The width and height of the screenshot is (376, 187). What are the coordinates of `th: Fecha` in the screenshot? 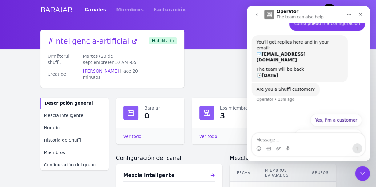 It's located at (244, 173).